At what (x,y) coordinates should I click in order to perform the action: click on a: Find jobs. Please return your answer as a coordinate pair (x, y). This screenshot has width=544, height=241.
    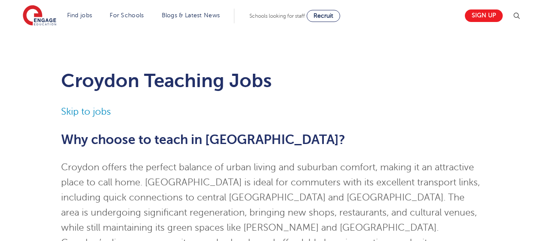
    Looking at the image, I should click on (80, 15).